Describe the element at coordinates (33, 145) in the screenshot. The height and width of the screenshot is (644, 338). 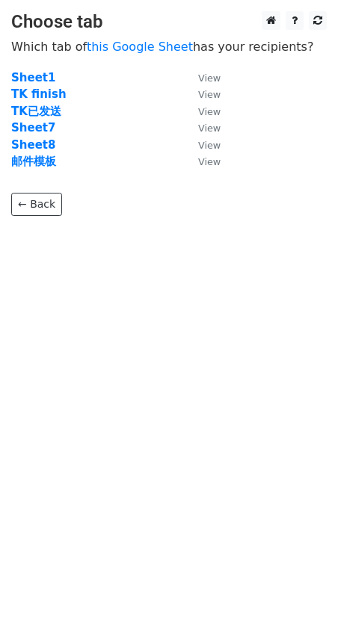
I see `a: Sheet8` at that location.